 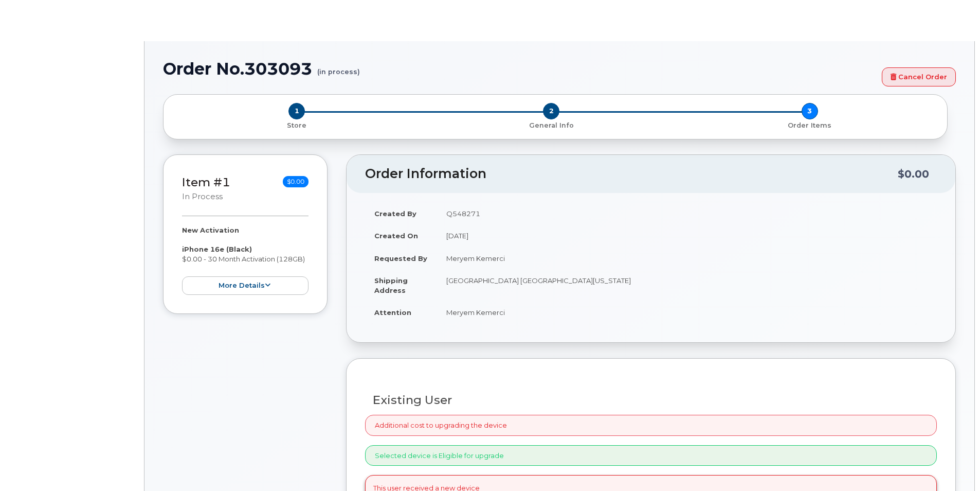 What do you see at coordinates (551, 125) in the screenshot?
I see `a: 2 General Info` at bounding box center [551, 125].